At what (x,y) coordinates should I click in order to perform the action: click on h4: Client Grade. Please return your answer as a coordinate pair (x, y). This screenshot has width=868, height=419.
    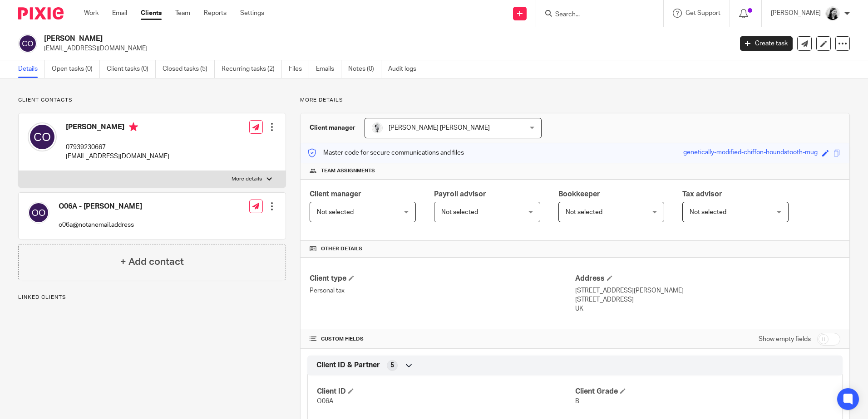
    Looking at the image, I should click on (704, 391).